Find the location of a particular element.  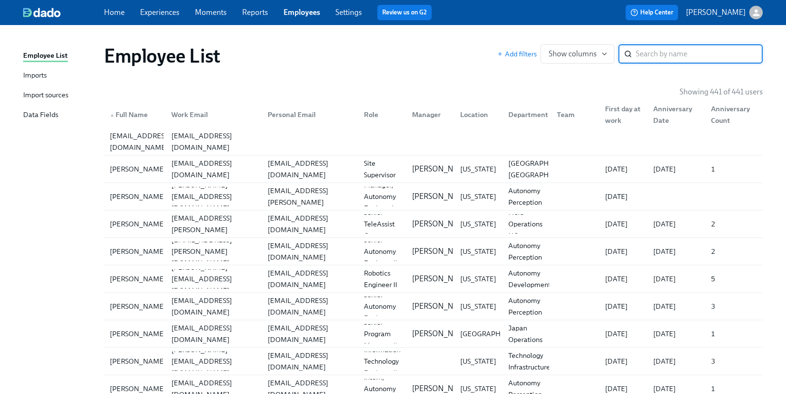

a: Imports is located at coordinates (60, 76).